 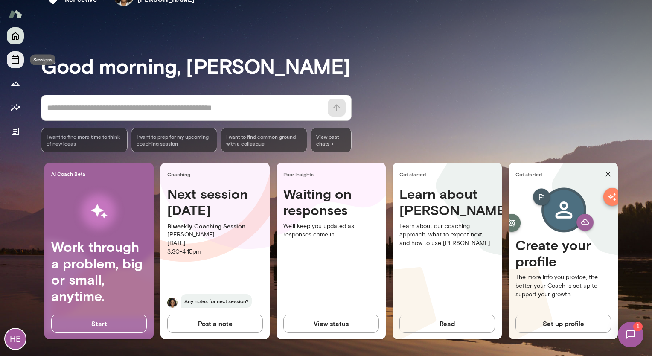 What do you see at coordinates (15, 108) in the screenshot?
I see `button: Insights` at bounding box center [15, 108].